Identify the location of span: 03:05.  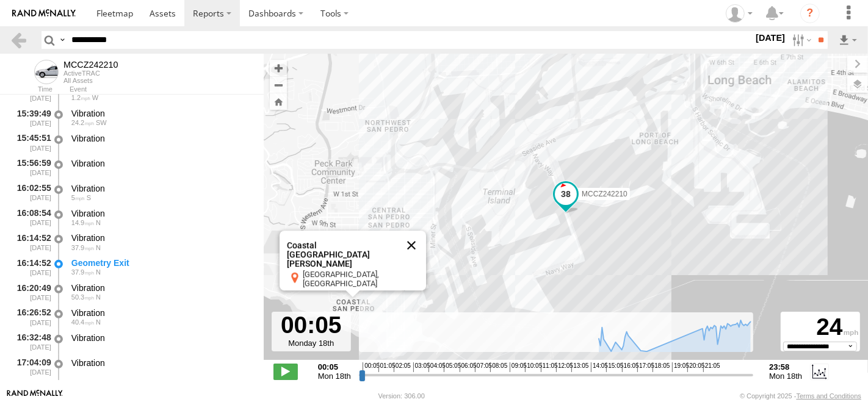
(422, 367).